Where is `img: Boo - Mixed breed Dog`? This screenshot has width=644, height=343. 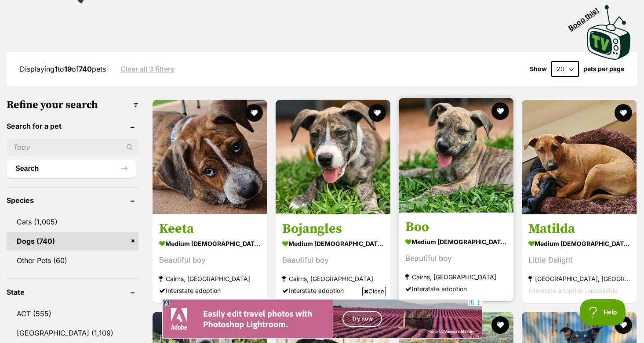 img: Boo - Mixed breed Dog is located at coordinates (456, 155).